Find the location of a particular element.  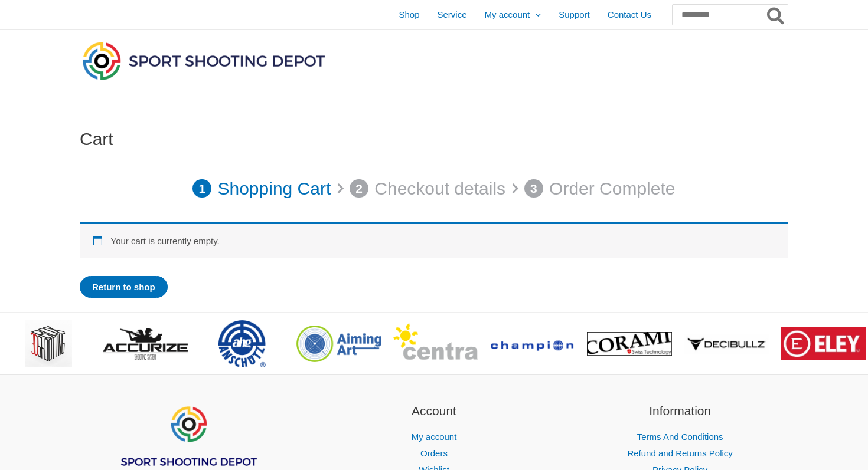

span: 1 is located at coordinates (202, 189).